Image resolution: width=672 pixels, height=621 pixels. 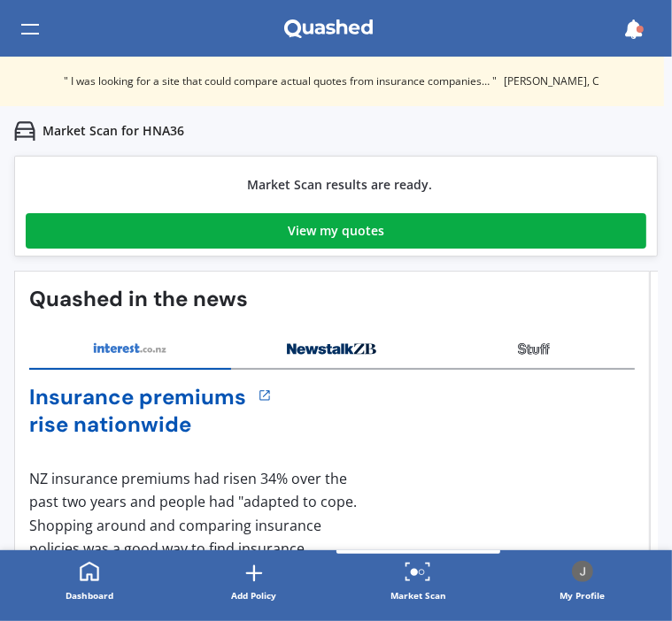 I want to click on div: Dashboard, so click(x=89, y=596).